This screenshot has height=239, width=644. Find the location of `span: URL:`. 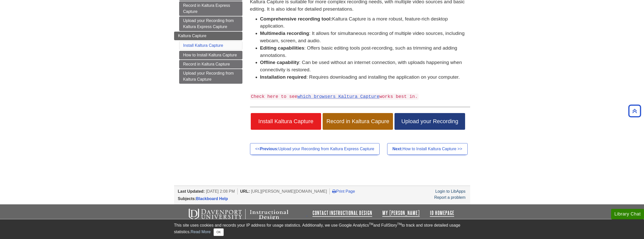

span: URL: is located at coordinates (245, 191).